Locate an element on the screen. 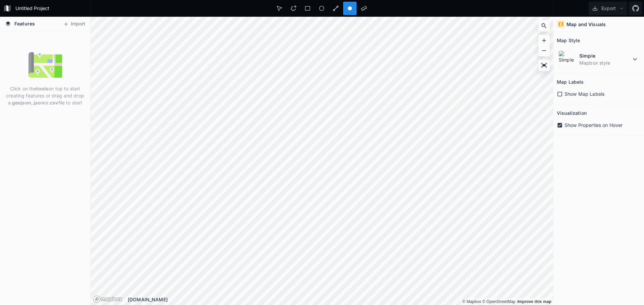 The image size is (644, 305). a: Mapbox logo is located at coordinates (107, 299).